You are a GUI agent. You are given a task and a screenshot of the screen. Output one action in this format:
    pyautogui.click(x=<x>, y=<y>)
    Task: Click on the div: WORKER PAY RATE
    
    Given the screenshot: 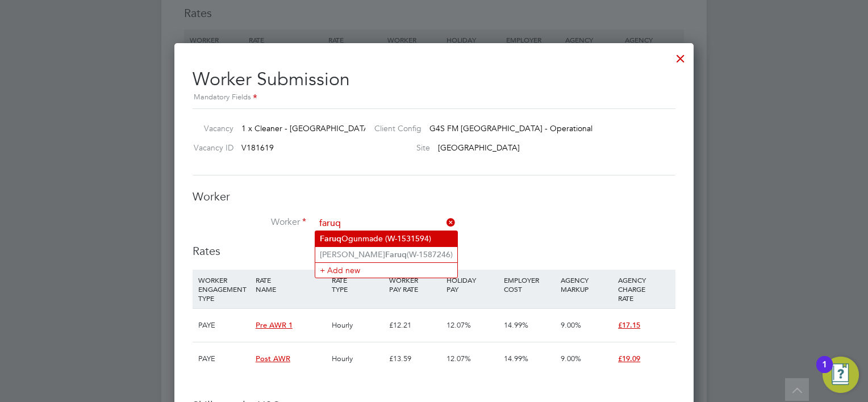 What is the action you would take?
    pyautogui.click(x=415, y=285)
    